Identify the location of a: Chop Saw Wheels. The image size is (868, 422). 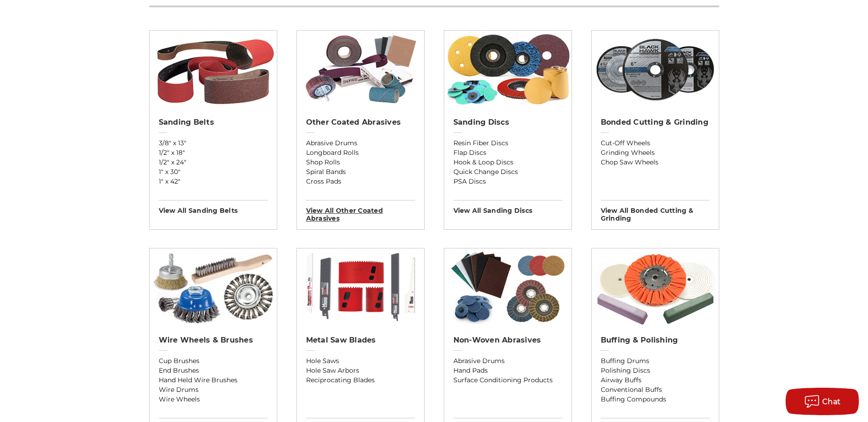
(655, 162).